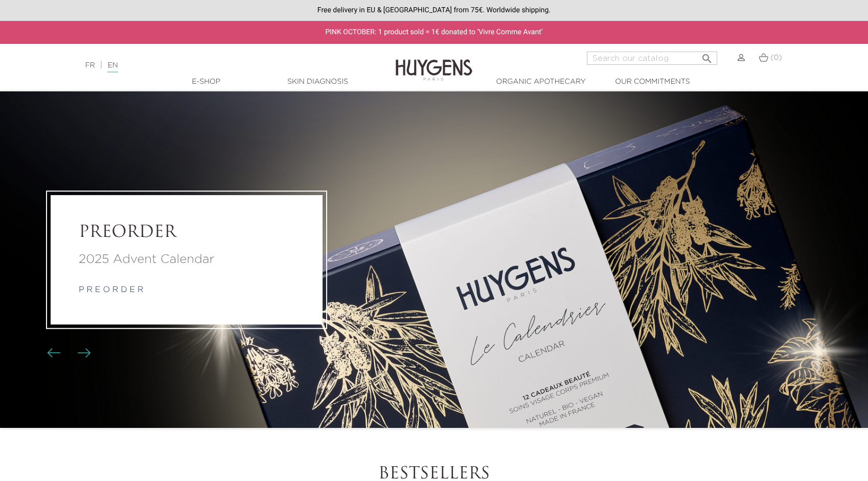 The height and width of the screenshot is (481, 868). Describe the element at coordinates (186, 259) in the screenshot. I see `p: 2025 Advent Calendar` at that location.